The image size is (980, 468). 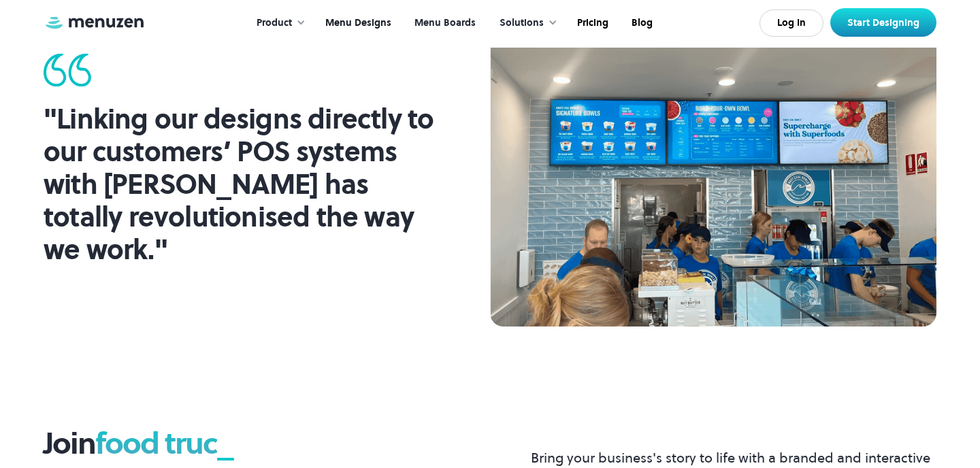 What do you see at coordinates (244, 443) in the screenshot?
I see `h3: Join` at bounding box center [244, 443].